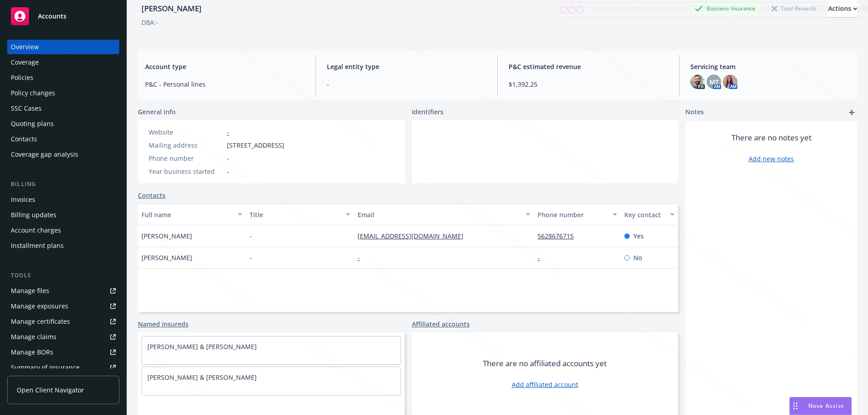 The image size is (868, 415). I want to click on div: Manage claims, so click(34, 337).